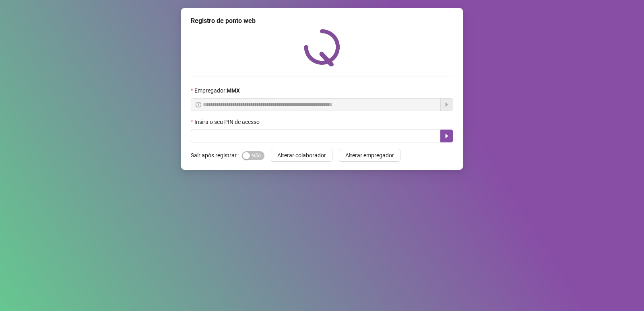  What do you see at coordinates (369, 155) in the screenshot?
I see `span: Alterar empregador` at bounding box center [369, 155].